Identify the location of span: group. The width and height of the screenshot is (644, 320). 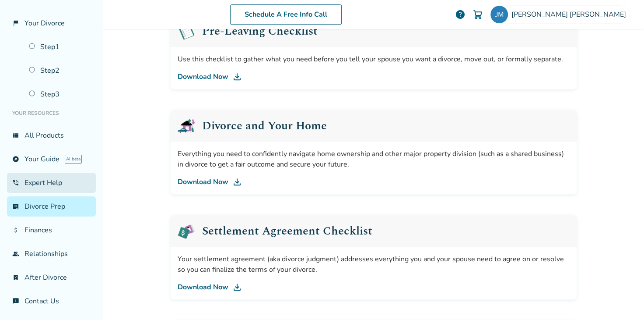
(16, 254).